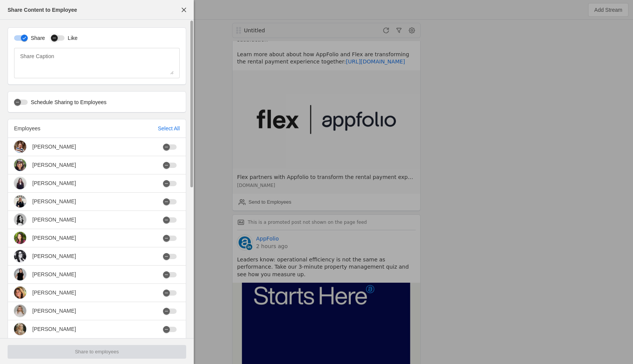  I want to click on label: Like, so click(71, 38).